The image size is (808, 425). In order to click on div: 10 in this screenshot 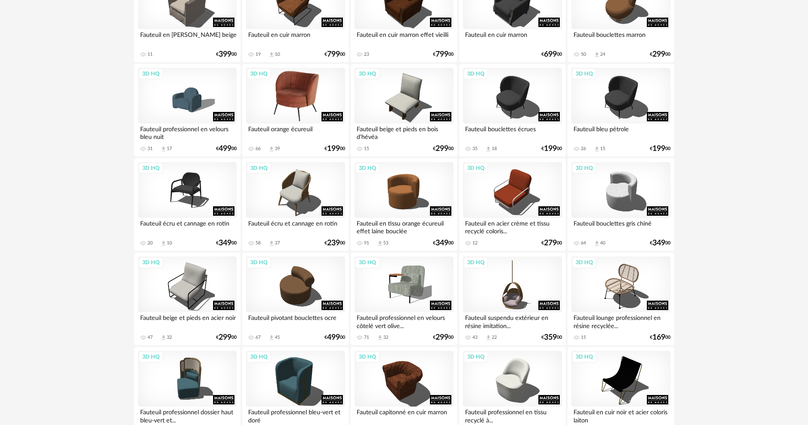, I will do `click(169, 243)`.